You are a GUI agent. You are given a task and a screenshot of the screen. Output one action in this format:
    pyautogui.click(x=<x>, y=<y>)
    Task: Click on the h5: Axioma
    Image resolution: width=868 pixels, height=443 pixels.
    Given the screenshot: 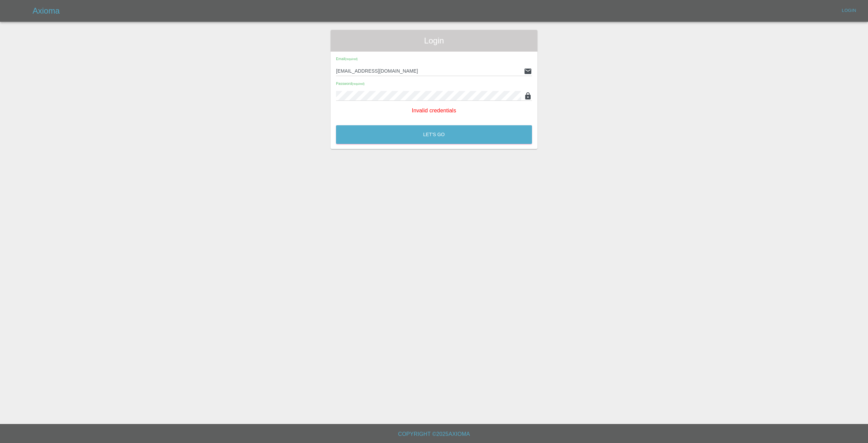 What is the action you would take?
    pyautogui.click(x=46, y=11)
    